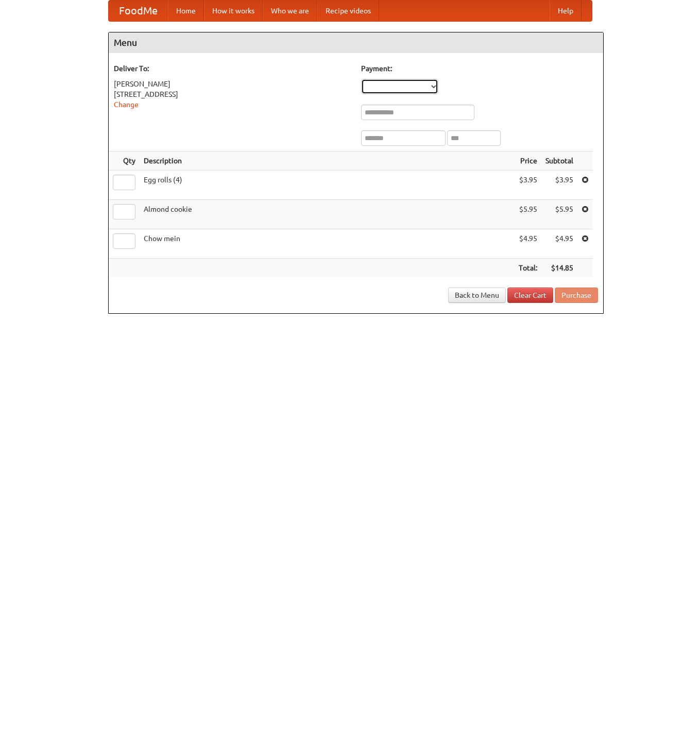  I want to click on th: Qty, so click(124, 161).